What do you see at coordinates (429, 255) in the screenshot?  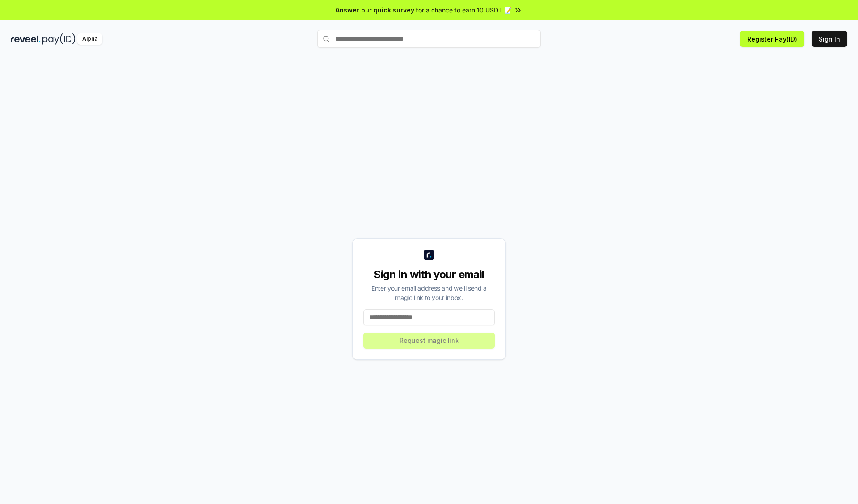 I see `img: logo_small` at bounding box center [429, 255].